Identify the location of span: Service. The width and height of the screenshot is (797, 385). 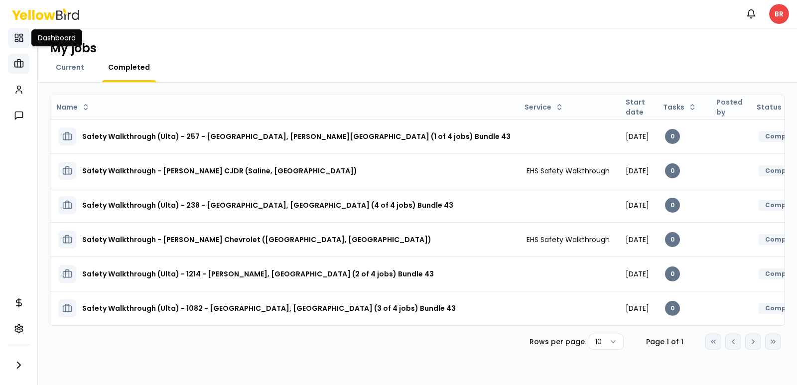
(538, 107).